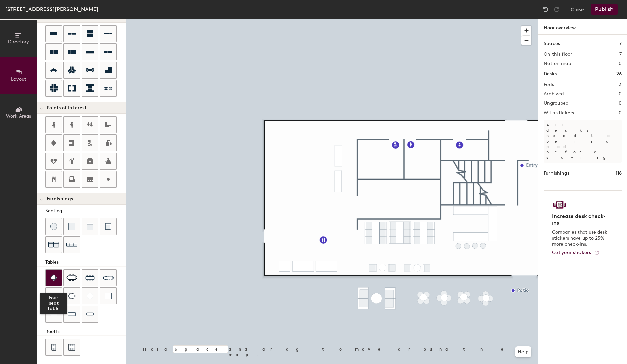  I want to click on img: Four seat booth, so click(54, 347).